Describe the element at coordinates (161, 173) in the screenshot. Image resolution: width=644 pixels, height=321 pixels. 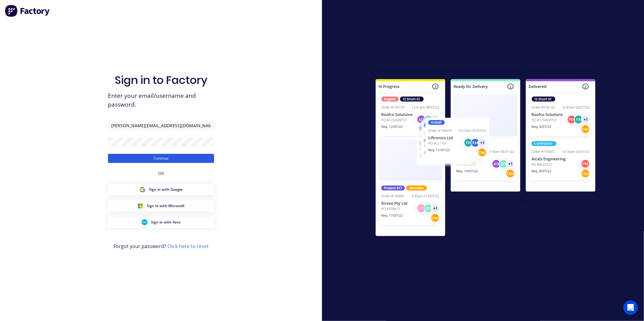
I see `div: OR` at that location.